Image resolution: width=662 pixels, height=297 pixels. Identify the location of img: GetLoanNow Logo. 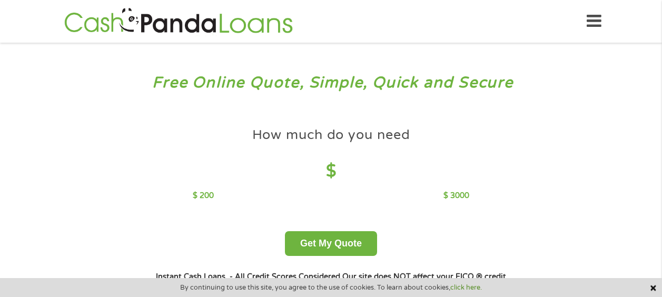
(179, 21).